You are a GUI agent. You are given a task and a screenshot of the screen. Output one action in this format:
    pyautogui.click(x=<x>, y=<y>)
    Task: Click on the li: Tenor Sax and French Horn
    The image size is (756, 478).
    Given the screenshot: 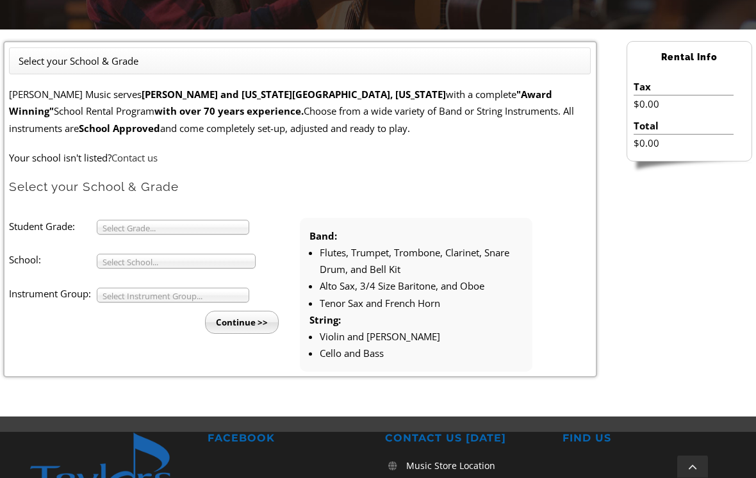 What is the action you would take?
    pyautogui.click(x=421, y=304)
    